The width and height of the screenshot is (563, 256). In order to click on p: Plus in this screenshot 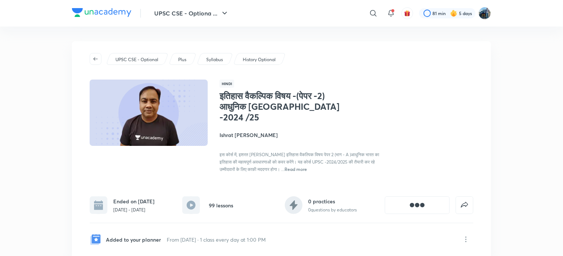, I will do `click(182, 60)`.